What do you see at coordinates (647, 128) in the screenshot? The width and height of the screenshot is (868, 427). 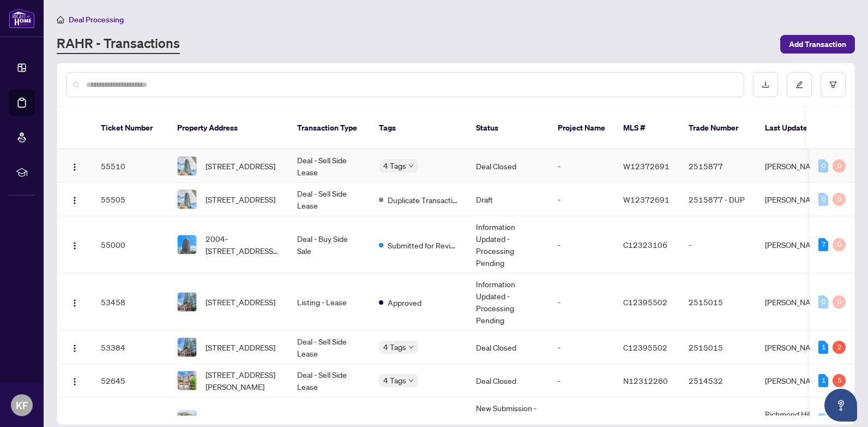 I see `th: MLS #` at bounding box center [647, 128].